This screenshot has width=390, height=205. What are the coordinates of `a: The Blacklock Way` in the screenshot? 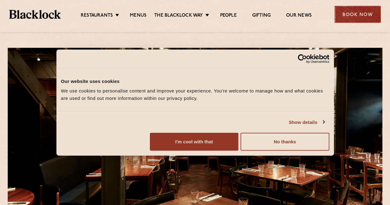 It's located at (178, 16).